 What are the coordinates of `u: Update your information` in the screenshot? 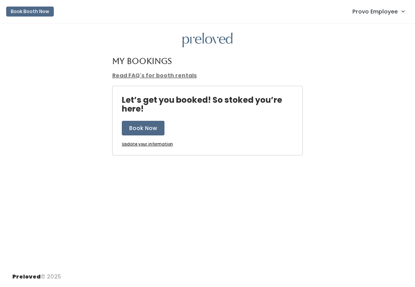 It's located at (147, 144).